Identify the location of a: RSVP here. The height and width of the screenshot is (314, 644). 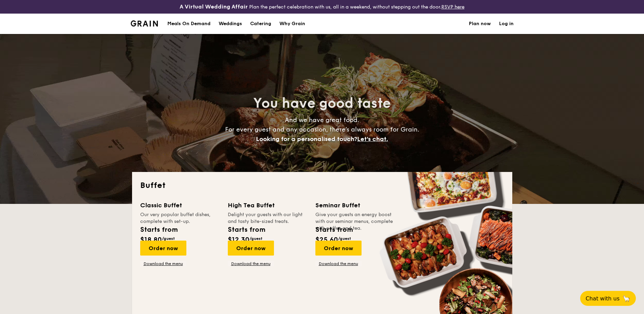
(453, 7).